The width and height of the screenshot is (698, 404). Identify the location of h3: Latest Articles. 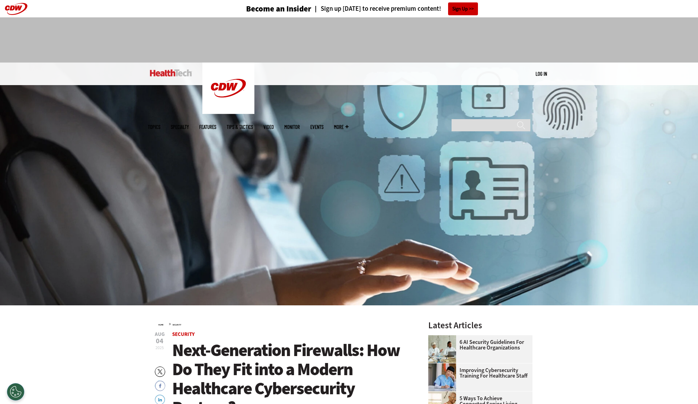
(480, 325).